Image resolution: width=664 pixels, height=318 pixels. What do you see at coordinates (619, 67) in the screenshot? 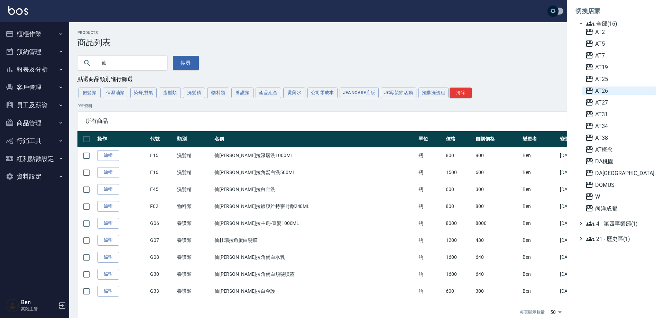
I see `span: AT19` at bounding box center [619, 67].